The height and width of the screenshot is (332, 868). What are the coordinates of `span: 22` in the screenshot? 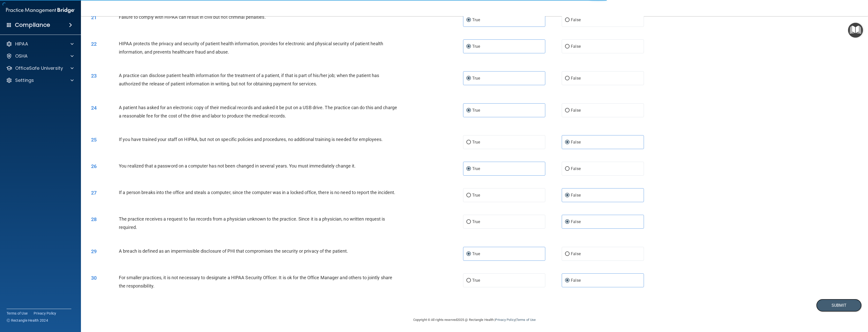 It's located at (94, 44).